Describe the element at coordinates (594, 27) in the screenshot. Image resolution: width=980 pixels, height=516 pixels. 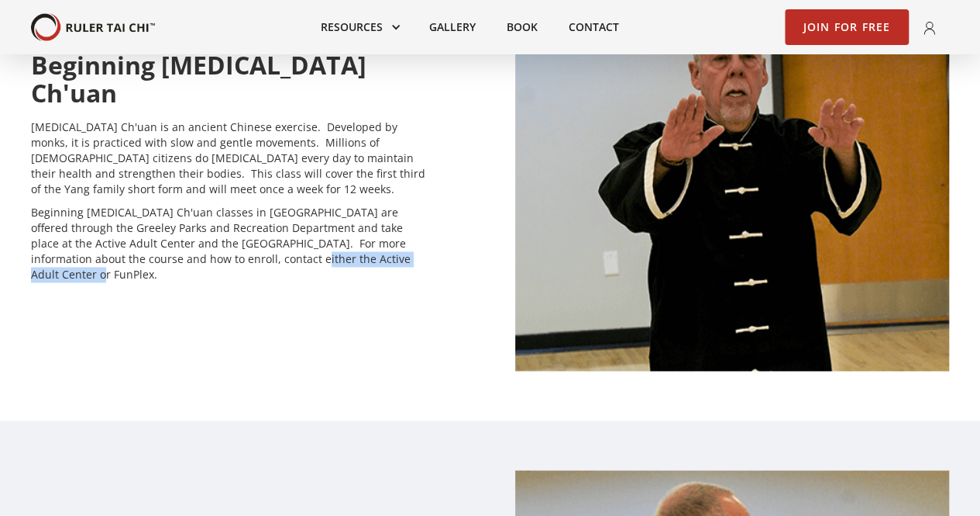
I see `a: Contact` at that location.